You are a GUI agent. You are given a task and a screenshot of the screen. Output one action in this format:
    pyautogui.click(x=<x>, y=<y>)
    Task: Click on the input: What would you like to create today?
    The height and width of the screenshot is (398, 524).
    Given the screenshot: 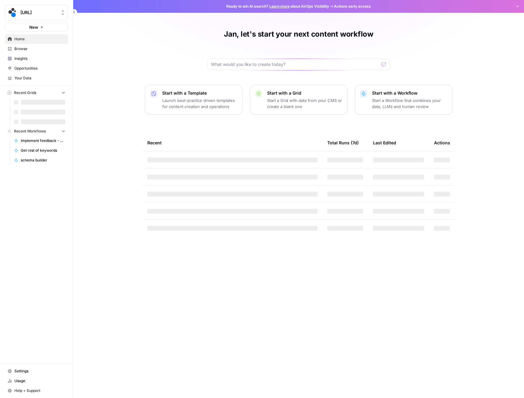 What is the action you would take?
    pyautogui.click(x=295, y=64)
    